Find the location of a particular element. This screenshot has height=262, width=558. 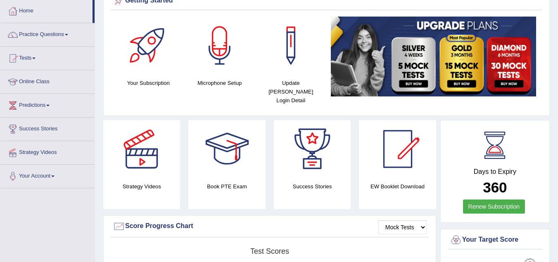

a: Success Stories is located at coordinates (48, 128).